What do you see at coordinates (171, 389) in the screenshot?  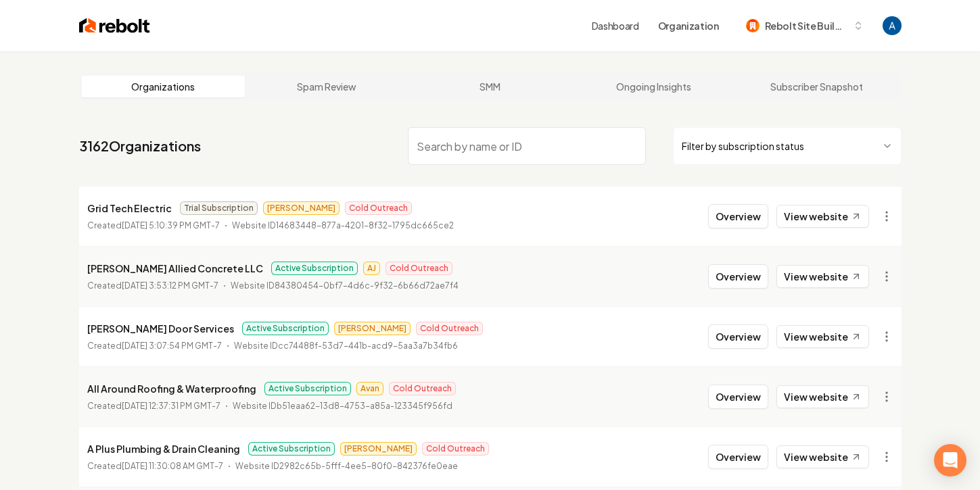 I see `p: All Around Roofing & Waterproofing` at bounding box center [171, 389].